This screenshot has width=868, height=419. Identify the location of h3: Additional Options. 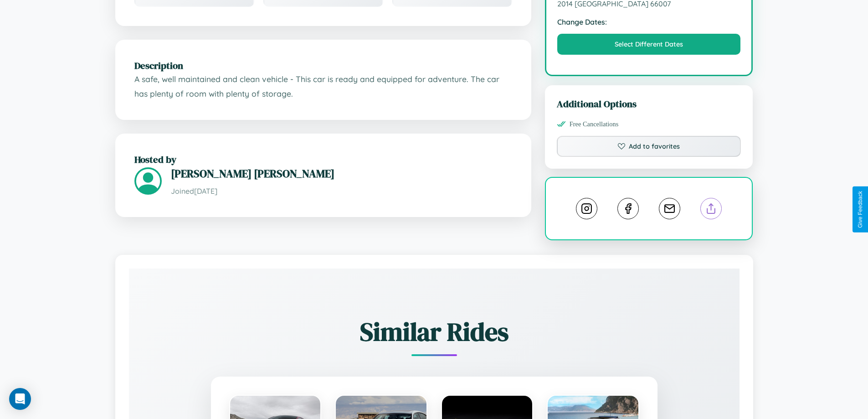
(649, 103).